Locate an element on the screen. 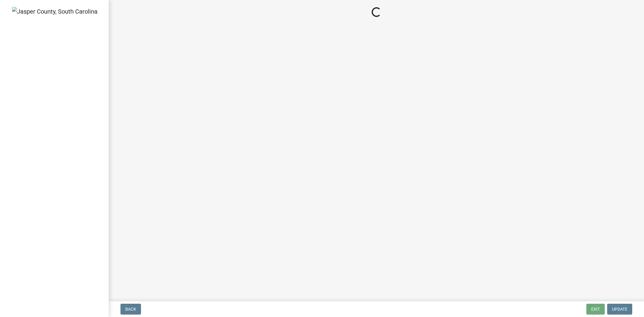 This screenshot has height=317, width=644. span: Update is located at coordinates (619, 310).